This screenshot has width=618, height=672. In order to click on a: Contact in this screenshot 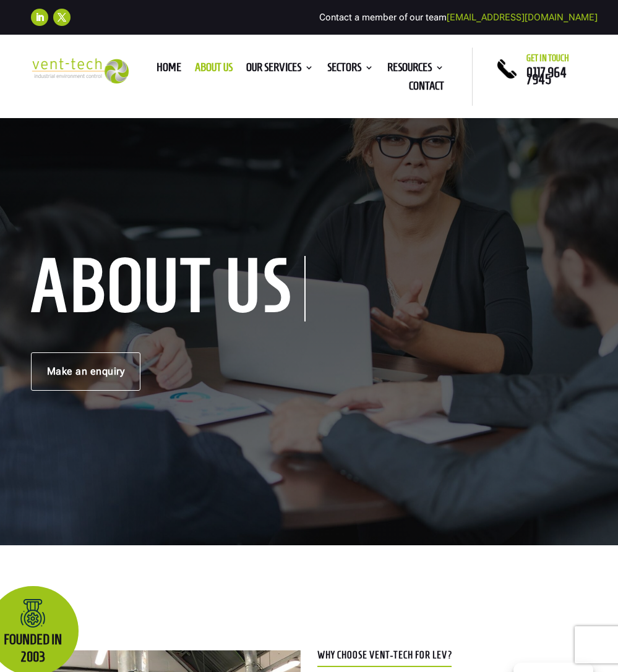, I will do `click(426, 88)`.